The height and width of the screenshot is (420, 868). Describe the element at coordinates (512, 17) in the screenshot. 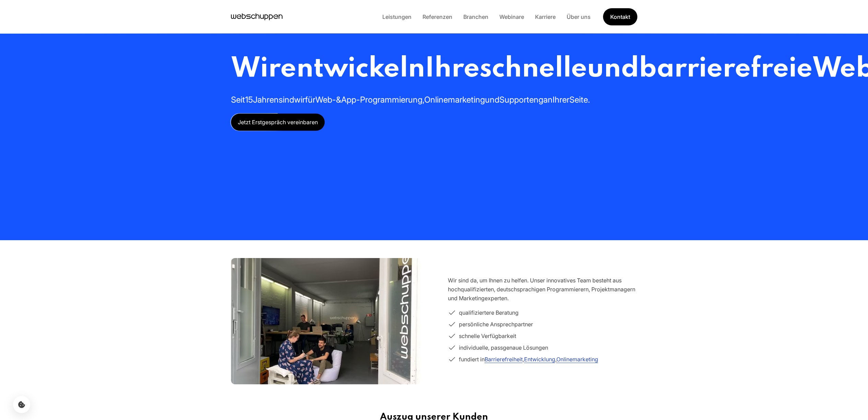

I see `a: Webinare` at that location.